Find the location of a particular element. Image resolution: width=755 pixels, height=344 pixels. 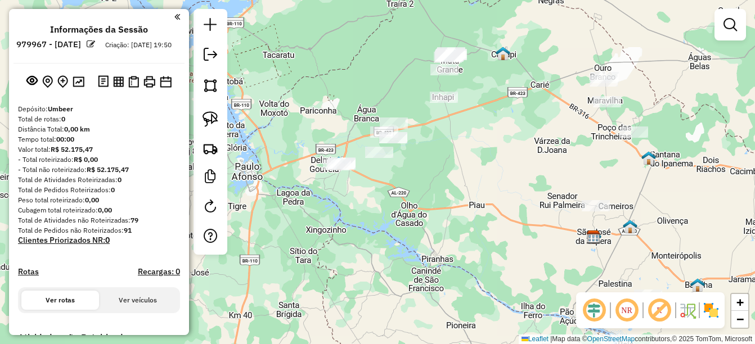

a: Leaflet is located at coordinates (535, 339).